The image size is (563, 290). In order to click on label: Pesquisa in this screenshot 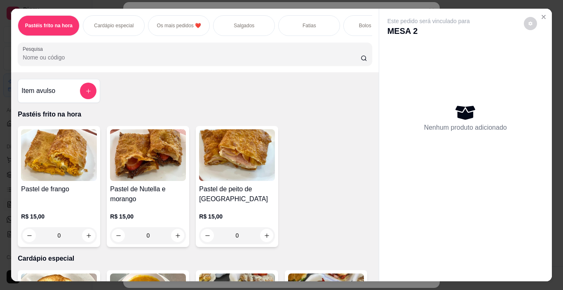, I will do `click(34, 49)`.